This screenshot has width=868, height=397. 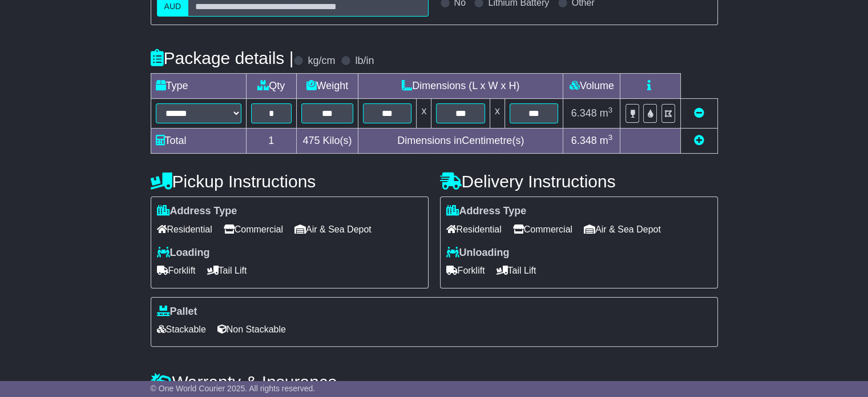 What do you see at coordinates (460, 141) in the screenshot?
I see `td: Dimensions in Centimetre(s)` at bounding box center [460, 141].